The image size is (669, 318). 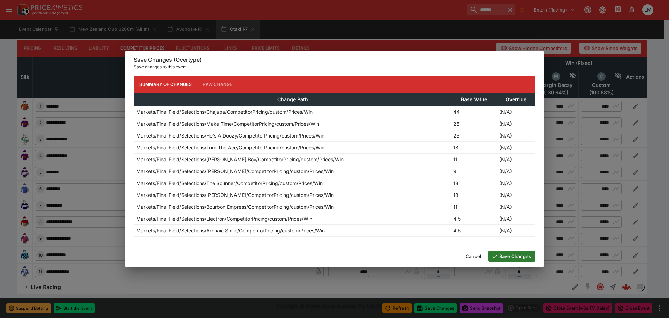 What do you see at coordinates (230, 135) in the screenshot?
I see `p: Markets/Final Field/Selections/He's A Doozy/CompetitorPricing/custom/Prices/Win` at bounding box center [230, 135].